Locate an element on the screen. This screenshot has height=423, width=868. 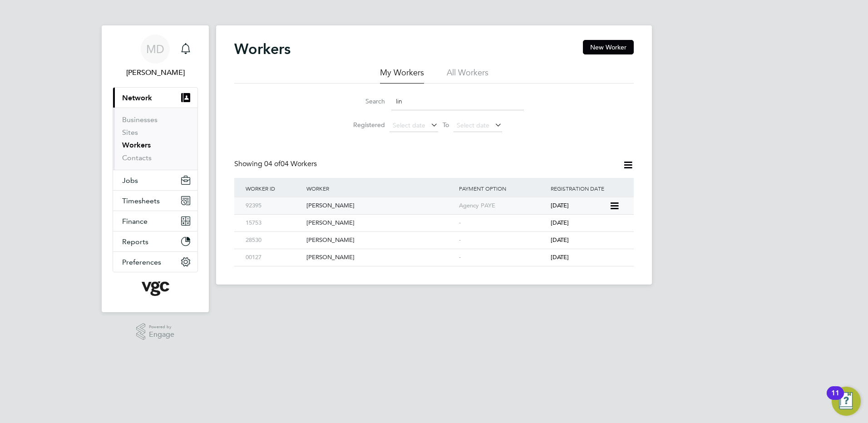
label: Registered is located at coordinates (365, 125).